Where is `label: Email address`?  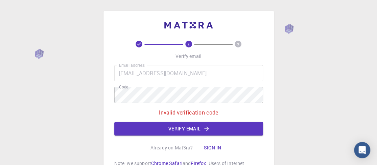
label: Email address is located at coordinates (132, 65).